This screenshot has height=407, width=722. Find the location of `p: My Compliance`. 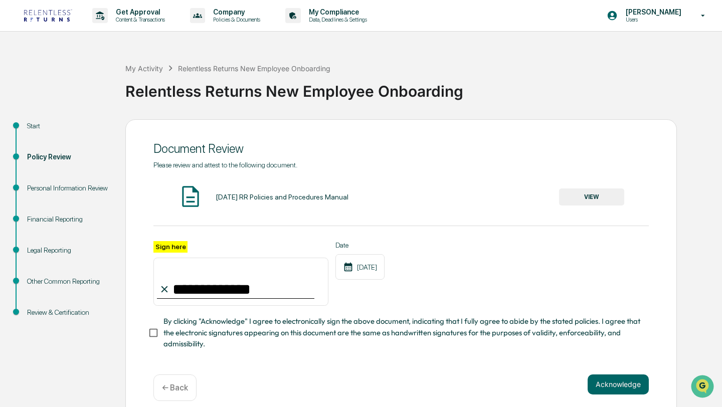

p: My Compliance is located at coordinates (337, 12).